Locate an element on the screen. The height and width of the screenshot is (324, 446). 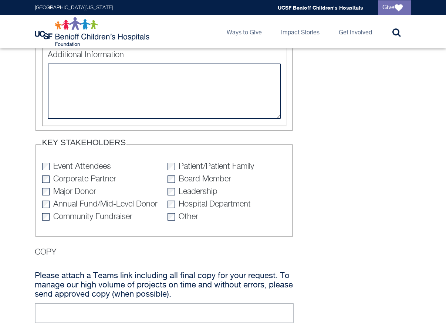
label: KEY STAKEHOLDERS is located at coordinates (84, 143).